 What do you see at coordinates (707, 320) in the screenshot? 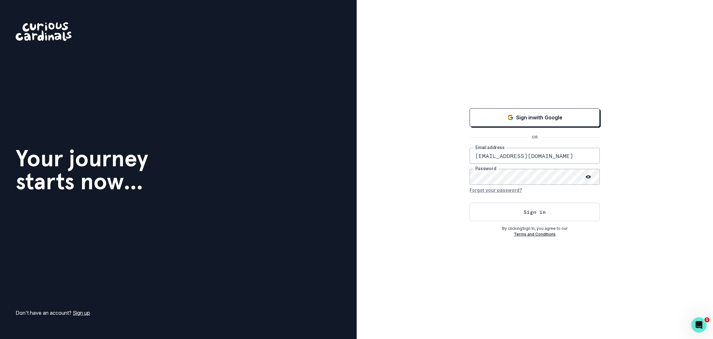
I see `span: 1` at bounding box center [707, 320].